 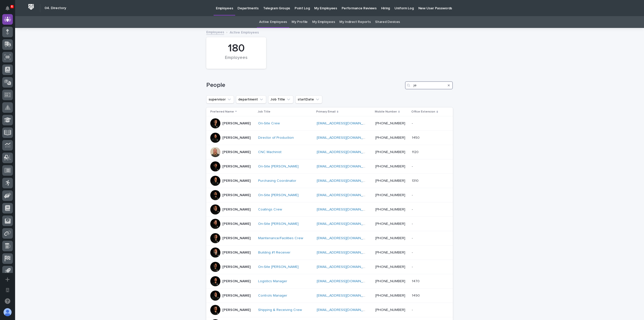 What do you see at coordinates (281, 238) in the screenshot?
I see `a: Maintenance/Facilities Crew` at bounding box center [281, 238].